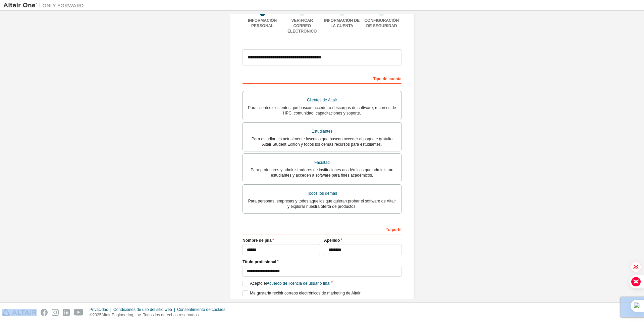 This screenshot has height=322, width=644. Describe the element at coordinates (322, 193) in the screenshot. I see `font: Todos los demás` at that location.